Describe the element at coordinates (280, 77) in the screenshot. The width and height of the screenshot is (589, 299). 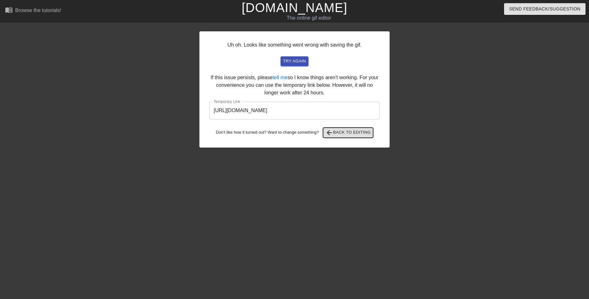
I see `a: tell me` at that location.